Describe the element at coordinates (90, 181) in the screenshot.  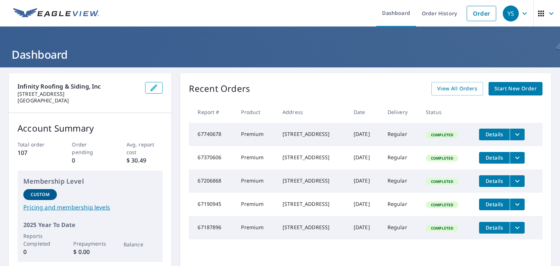
I see `p: Membership Level` at that location.